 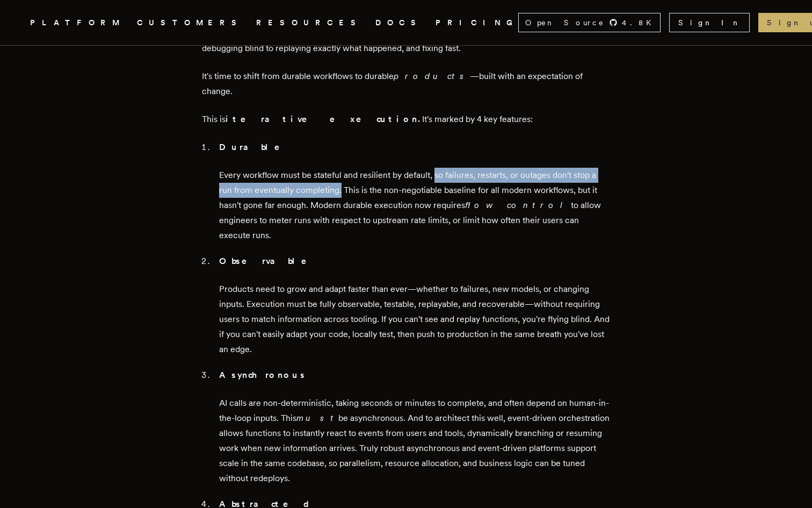 What do you see at coordinates (640, 22) in the screenshot?
I see `span: 4.8 K` at bounding box center [640, 22].